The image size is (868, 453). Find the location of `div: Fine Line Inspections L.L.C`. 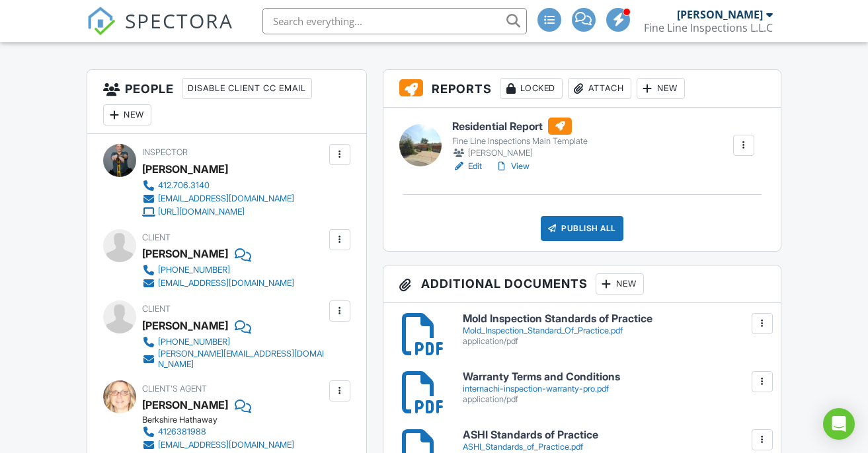

div: Fine Line Inspections L.L.C is located at coordinates (708, 28).